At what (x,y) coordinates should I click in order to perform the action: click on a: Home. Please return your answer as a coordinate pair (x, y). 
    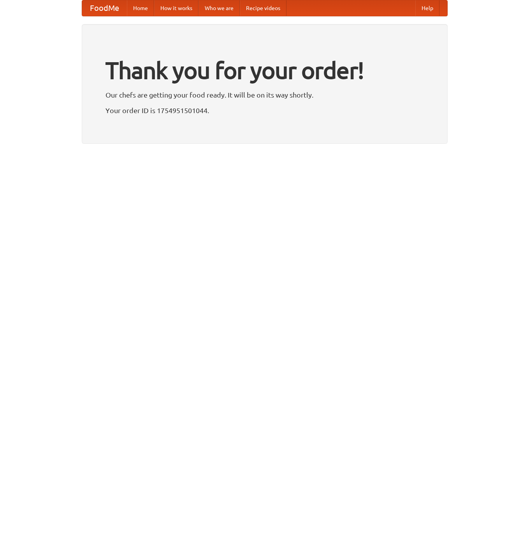
    Looking at the image, I should click on (140, 8).